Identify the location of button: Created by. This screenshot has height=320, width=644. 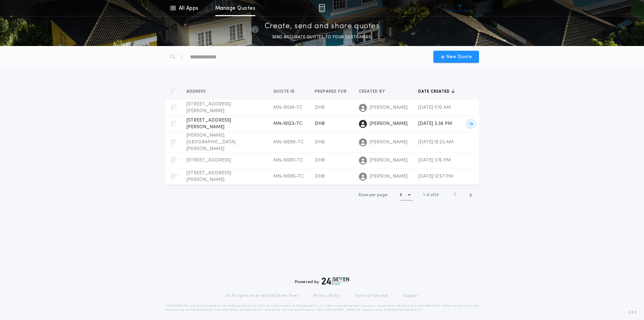
(374, 92).